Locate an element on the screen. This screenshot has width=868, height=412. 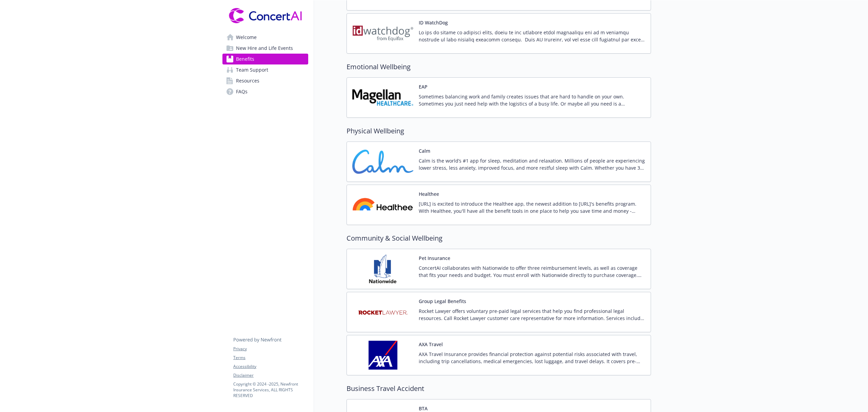
h2: Physical Wellbeing is located at coordinates (499, 131).